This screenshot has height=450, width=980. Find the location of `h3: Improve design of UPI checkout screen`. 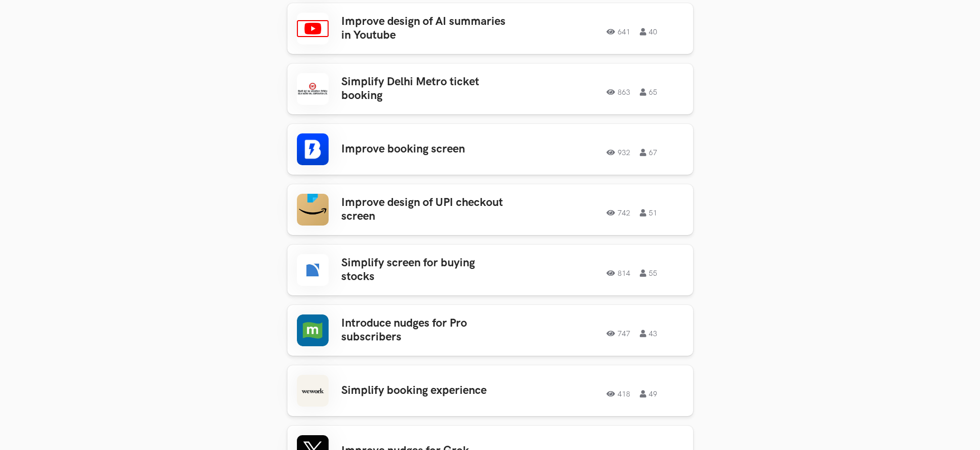

h3: Improve design of UPI checkout screen is located at coordinates (424, 209).